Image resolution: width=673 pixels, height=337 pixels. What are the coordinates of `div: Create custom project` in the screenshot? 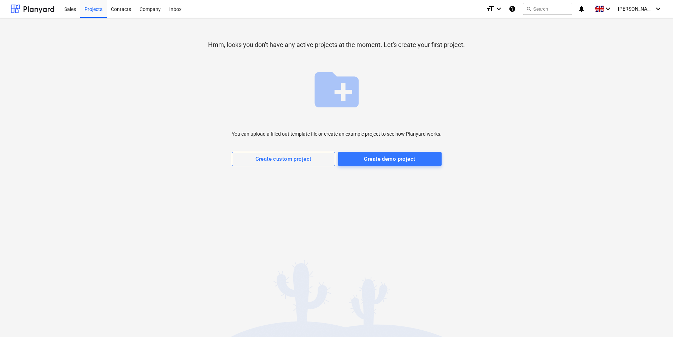 It's located at (283, 159).